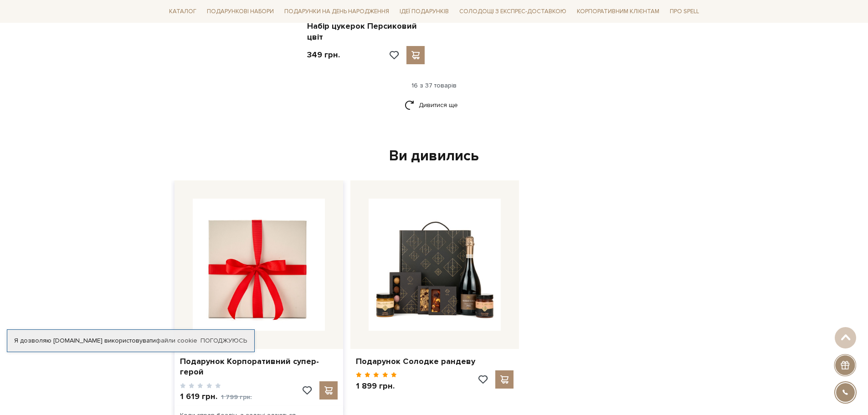 The width and height of the screenshot is (868, 415). What do you see at coordinates (176, 340) in the screenshot?
I see `a: файли cookie` at bounding box center [176, 340].